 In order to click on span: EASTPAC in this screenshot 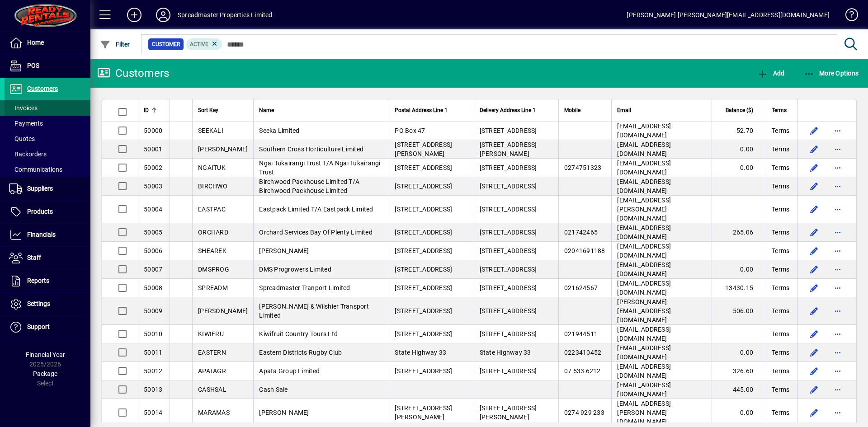, I will do `click(212, 209)`.